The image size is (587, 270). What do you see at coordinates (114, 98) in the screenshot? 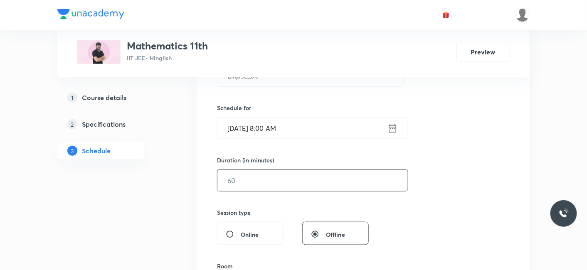
I see `a: 1Course details` at bounding box center [114, 98].